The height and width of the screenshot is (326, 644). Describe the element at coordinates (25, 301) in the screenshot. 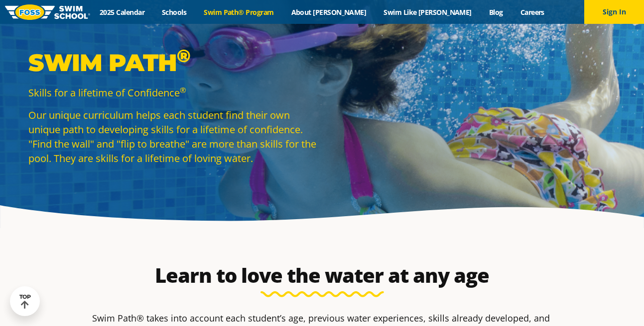

I see `div: TOP` at that location.